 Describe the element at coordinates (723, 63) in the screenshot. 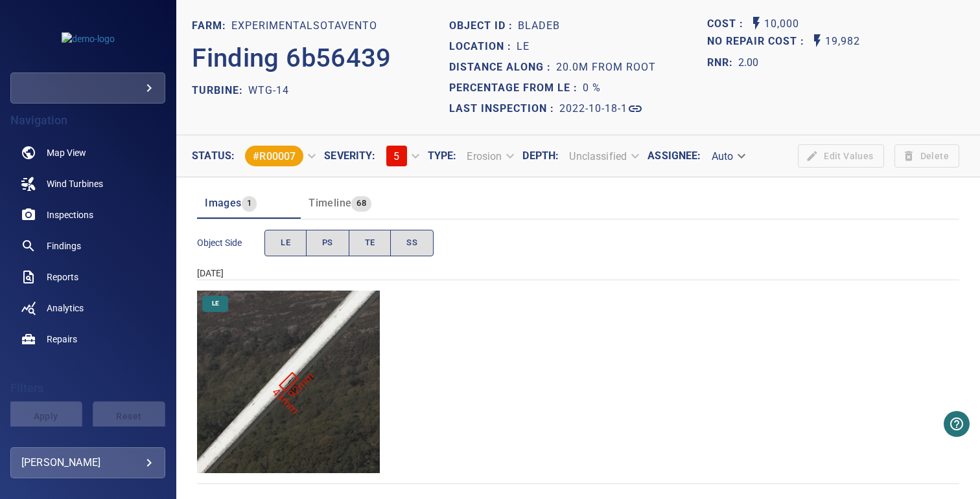

I see `h1: RNR:` at that location.